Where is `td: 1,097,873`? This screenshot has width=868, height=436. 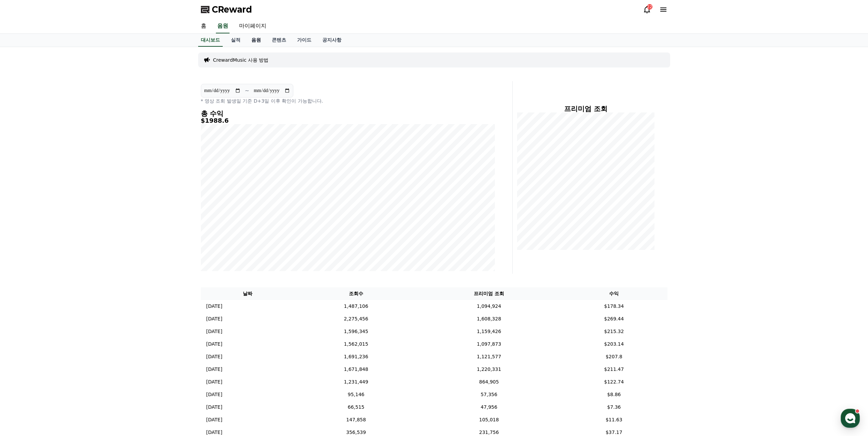
td: 1,097,873 is located at coordinates (489, 344).